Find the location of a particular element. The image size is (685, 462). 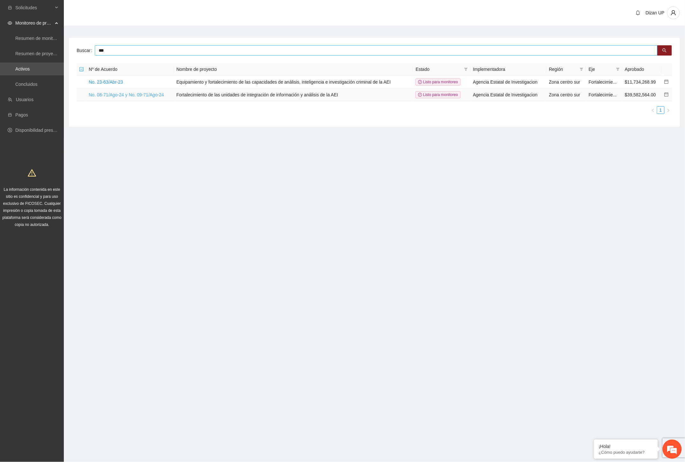

a: No. 23-63/Abr-23 is located at coordinates (106, 82).